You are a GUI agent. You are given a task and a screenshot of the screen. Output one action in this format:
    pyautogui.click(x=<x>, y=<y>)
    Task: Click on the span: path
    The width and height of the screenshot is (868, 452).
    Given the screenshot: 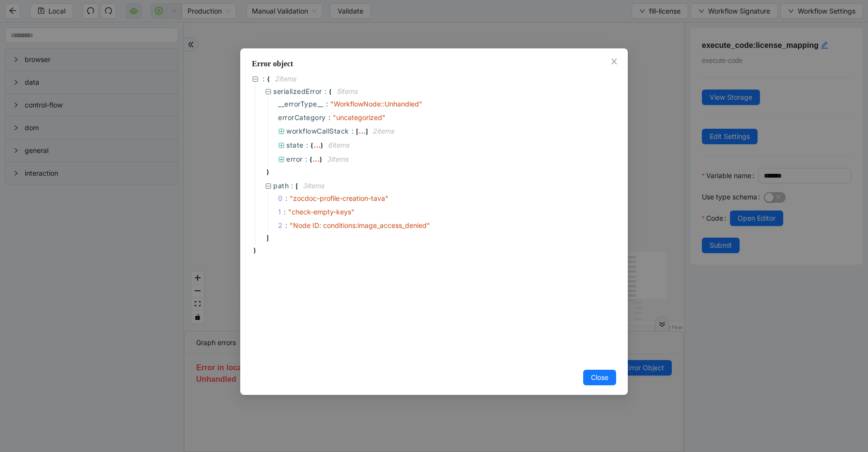 What is the action you would take?
    pyautogui.click(x=281, y=185)
    